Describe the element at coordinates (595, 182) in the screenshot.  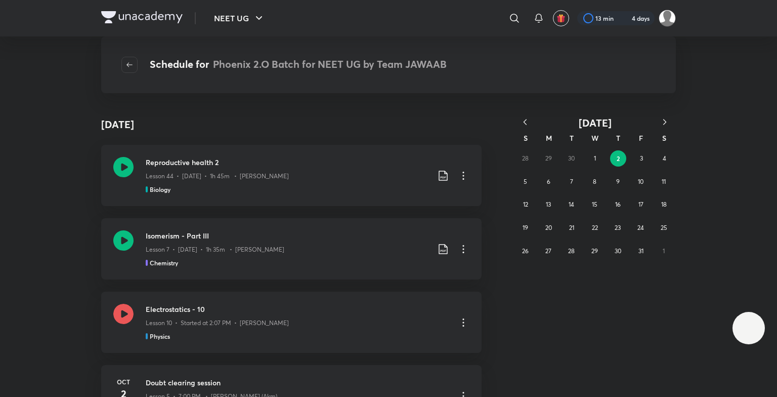
I see `button: October 8, 2025` at that location.